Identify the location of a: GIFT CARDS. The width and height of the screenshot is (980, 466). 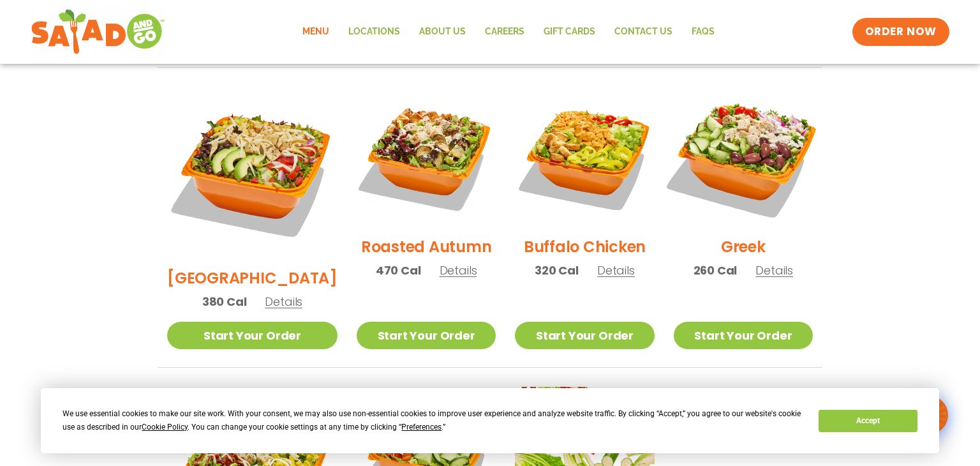
(569, 32).